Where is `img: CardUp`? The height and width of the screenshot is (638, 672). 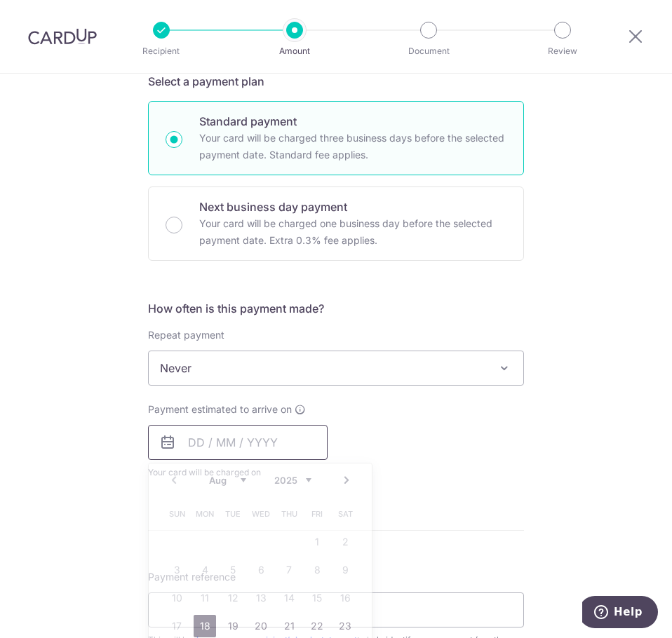
img: CardUp is located at coordinates (62, 36).